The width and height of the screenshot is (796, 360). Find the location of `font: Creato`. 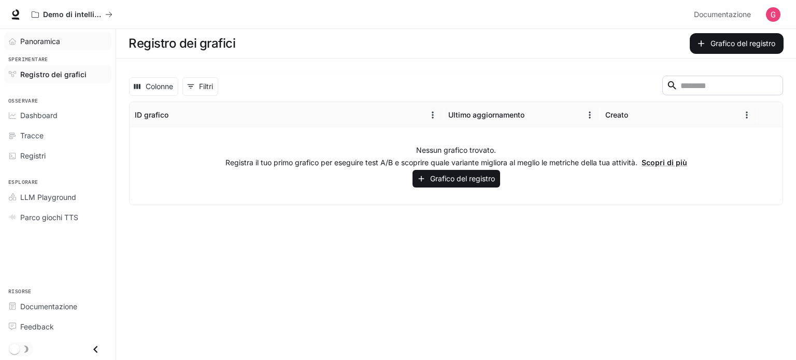

font: Creato is located at coordinates (617, 115).